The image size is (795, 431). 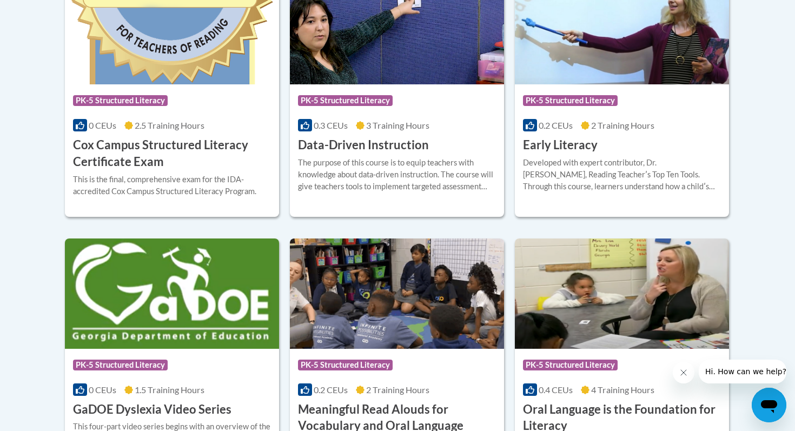 What do you see at coordinates (556, 390) in the screenshot?
I see `span: 0.4 CEUs` at bounding box center [556, 390].